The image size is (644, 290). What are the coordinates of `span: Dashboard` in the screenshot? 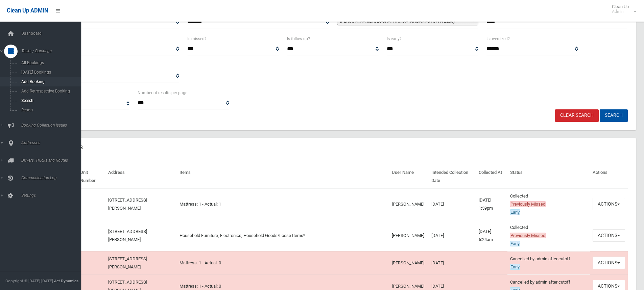 It's located at (53, 34).